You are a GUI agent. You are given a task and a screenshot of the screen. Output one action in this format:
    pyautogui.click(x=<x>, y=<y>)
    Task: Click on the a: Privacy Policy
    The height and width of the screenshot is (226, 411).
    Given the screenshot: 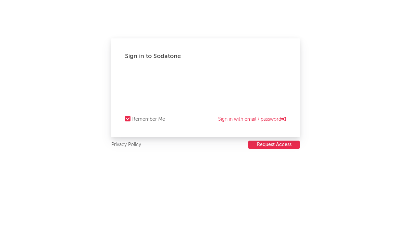 What is the action you would take?
    pyautogui.click(x=126, y=145)
    